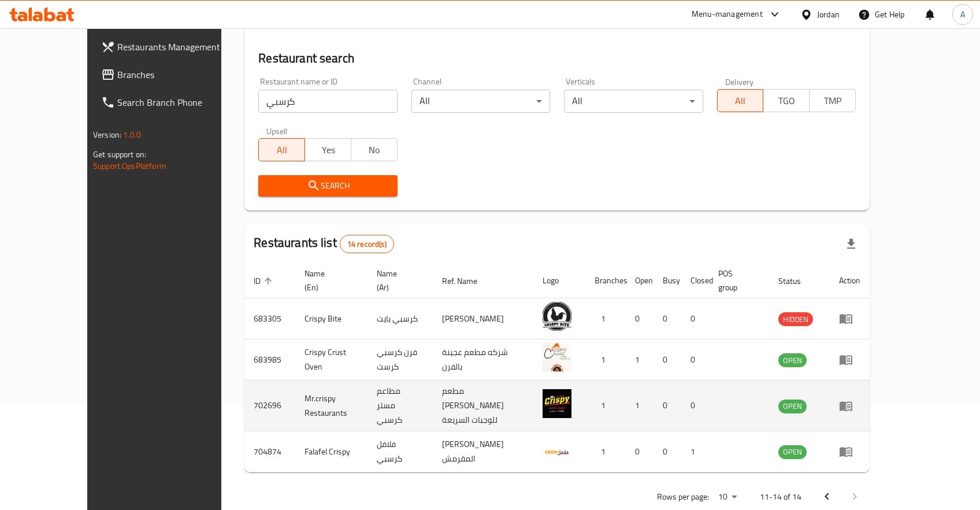 The image size is (980, 510). What do you see at coordinates (786, 100) in the screenshot?
I see `span: TGO` at bounding box center [786, 100].